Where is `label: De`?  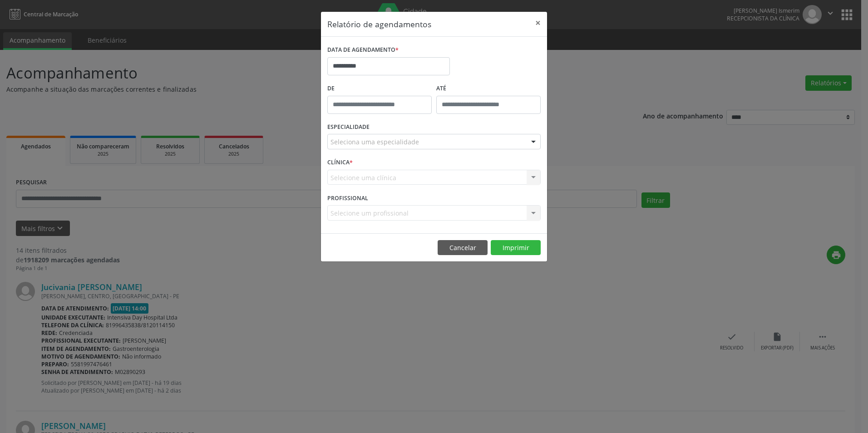
label: De is located at coordinates (379, 89).